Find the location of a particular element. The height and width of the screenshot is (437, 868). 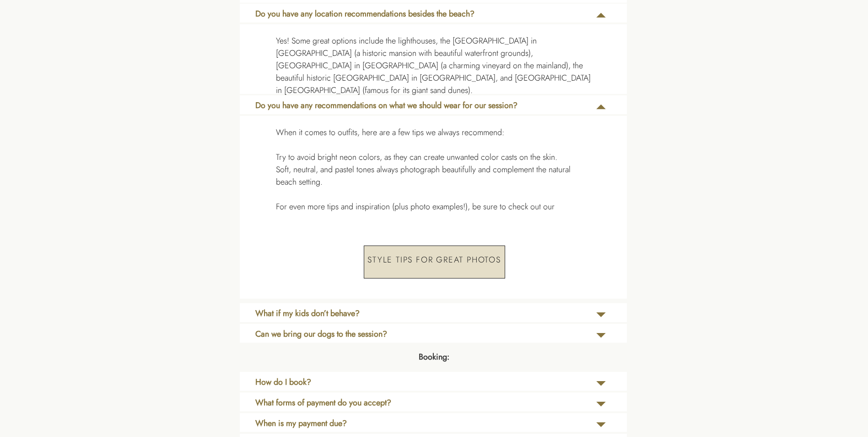

b: What forms of payment do you accept? is located at coordinates (323, 403).